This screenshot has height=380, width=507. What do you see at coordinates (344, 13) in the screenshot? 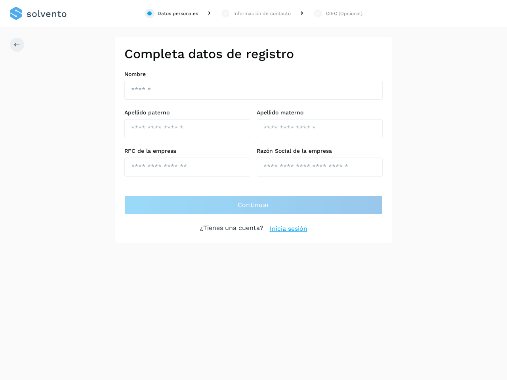
I see `div: CIEC (Opcional)` at bounding box center [344, 13].